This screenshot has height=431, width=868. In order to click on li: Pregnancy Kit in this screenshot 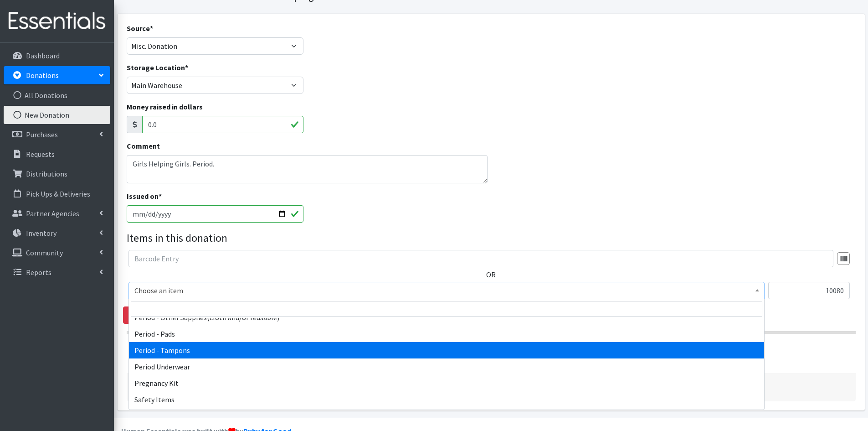, I will do `click(447, 383)`.